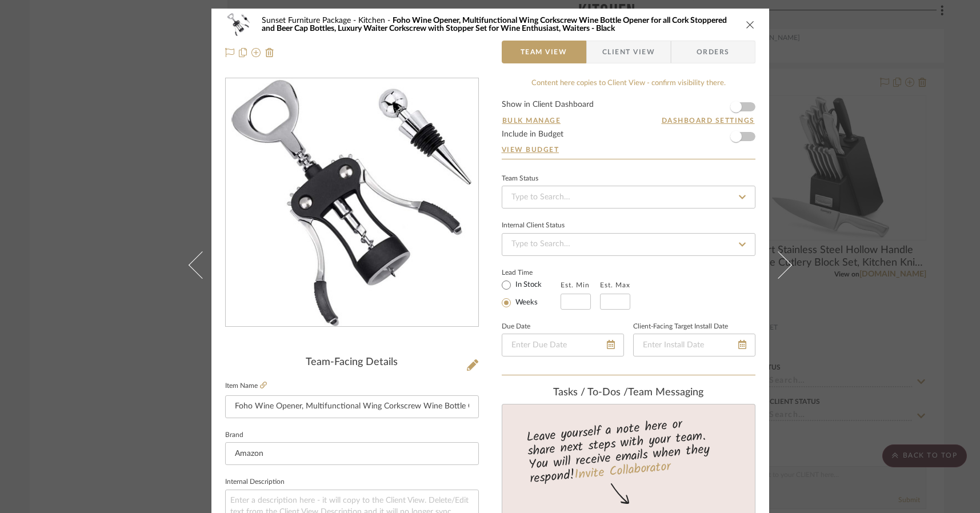  I want to click on label: Weeks, so click(525, 303).